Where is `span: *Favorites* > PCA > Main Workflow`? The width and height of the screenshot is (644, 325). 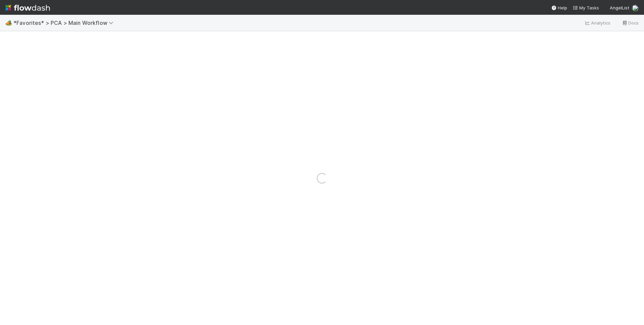 span: *Favorites* > PCA > Main Workflow is located at coordinates (65, 23).